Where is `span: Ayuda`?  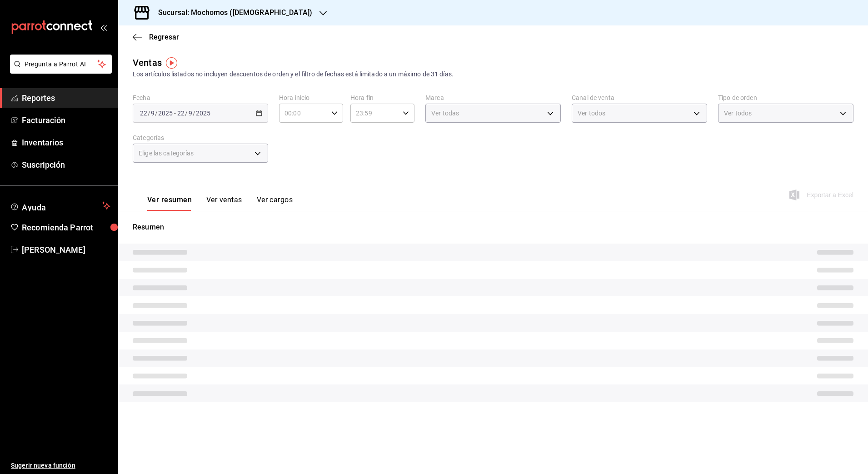 span: Ayuda is located at coordinates (60, 206).